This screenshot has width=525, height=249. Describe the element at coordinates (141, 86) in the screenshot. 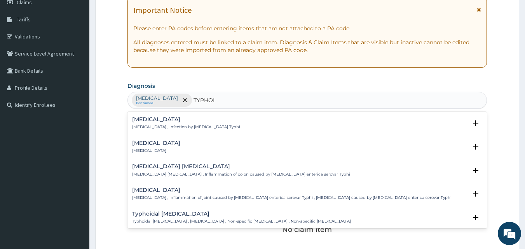

I see `label: Diagnosis` at that location.